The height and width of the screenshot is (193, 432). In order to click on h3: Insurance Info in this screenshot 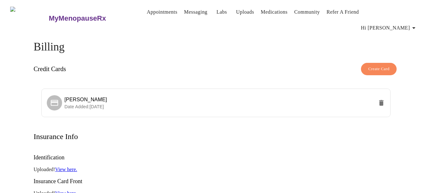, I will do `click(56, 137)`.